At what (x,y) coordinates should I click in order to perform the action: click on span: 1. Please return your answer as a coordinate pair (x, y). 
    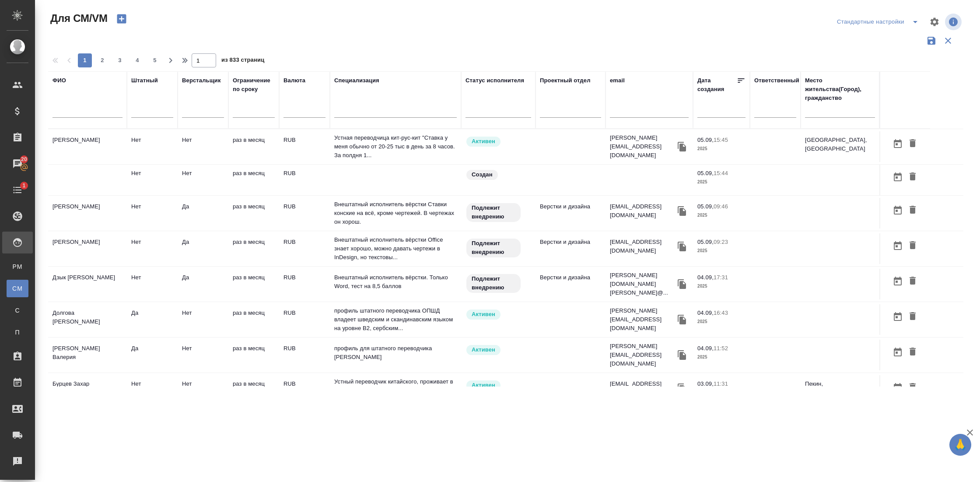
    Looking at the image, I should click on (24, 185).